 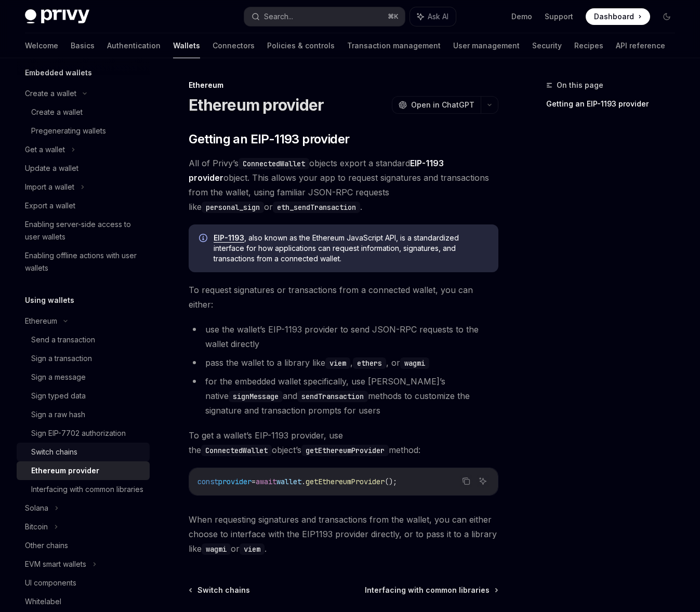 I want to click on a: Sign EIP-7702 authorization, so click(x=83, y=433).